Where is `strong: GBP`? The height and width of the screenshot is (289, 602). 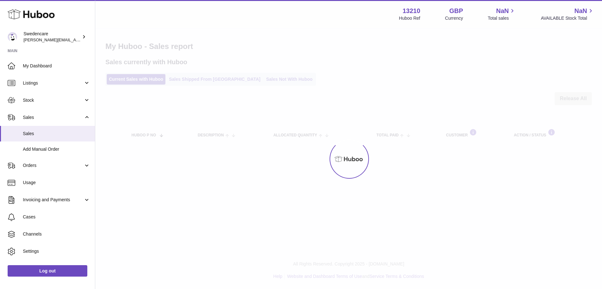
strong: GBP is located at coordinates (456, 11).